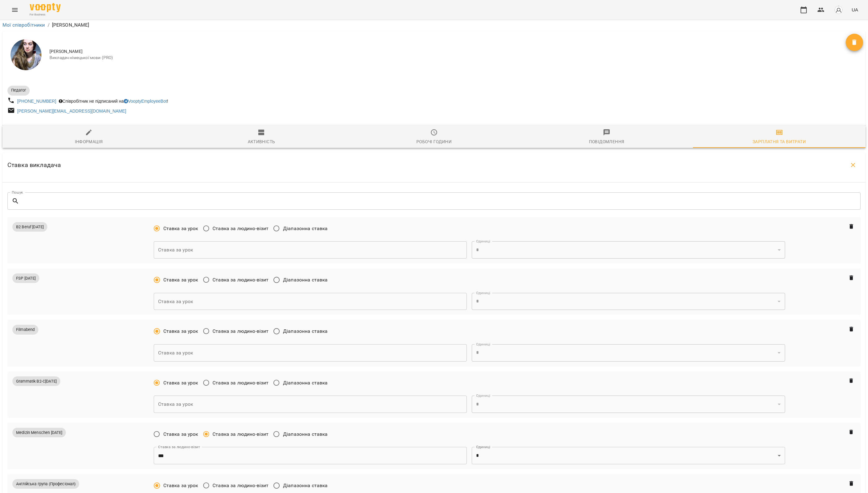  What do you see at coordinates (26, 55) in the screenshot?
I see `img: Голуб Наталія Олександрівна` at bounding box center [26, 55].